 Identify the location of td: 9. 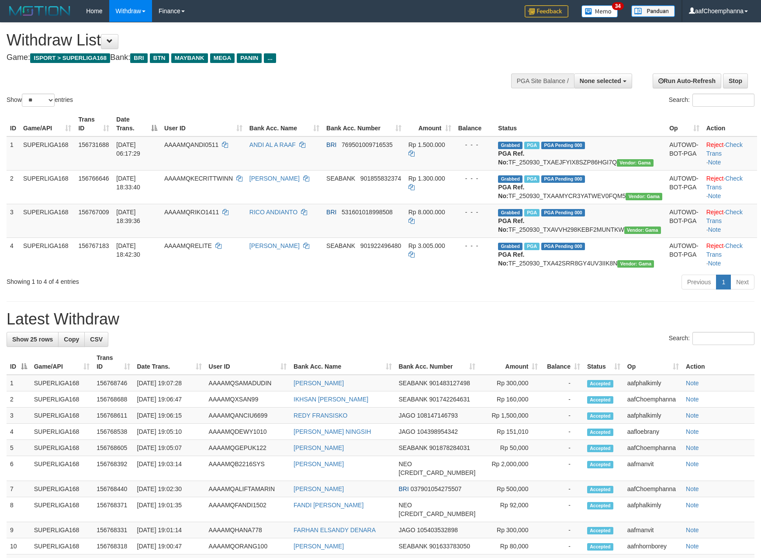
(18, 530).